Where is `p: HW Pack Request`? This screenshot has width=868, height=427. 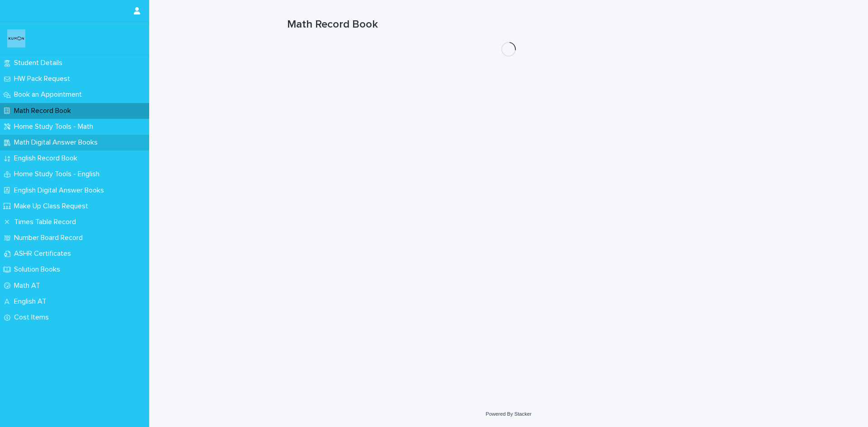 p: HW Pack Request is located at coordinates (44, 78).